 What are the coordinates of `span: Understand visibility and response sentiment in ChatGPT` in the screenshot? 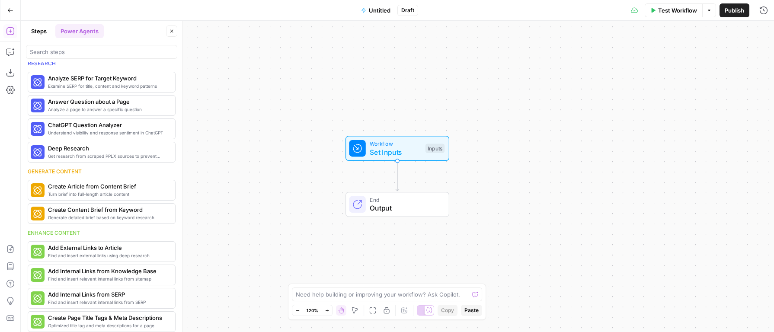 It's located at (108, 133).